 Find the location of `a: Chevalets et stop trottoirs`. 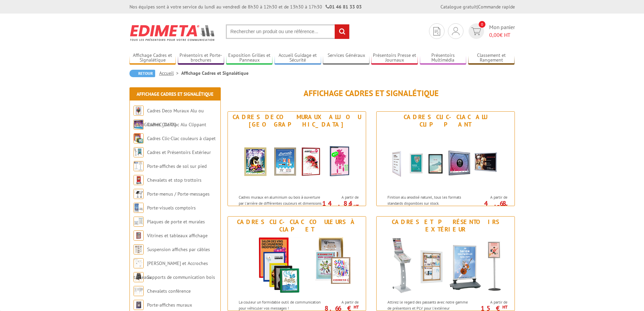

a: Chevalets et stop trottoirs is located at coordinates (174, 180).